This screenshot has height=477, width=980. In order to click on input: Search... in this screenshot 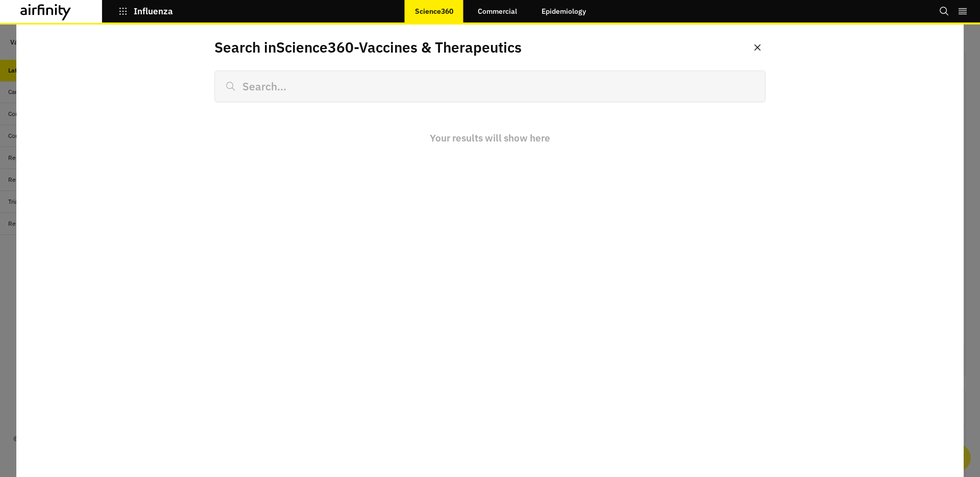, I will do `click(490, 87)`.